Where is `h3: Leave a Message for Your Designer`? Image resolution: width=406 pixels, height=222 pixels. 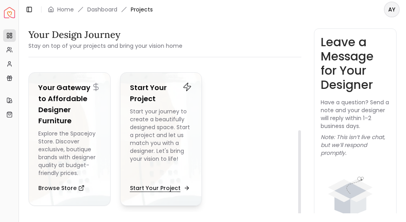 h3: Leave a Message for Your Designer is located at coordinates (355, 64).